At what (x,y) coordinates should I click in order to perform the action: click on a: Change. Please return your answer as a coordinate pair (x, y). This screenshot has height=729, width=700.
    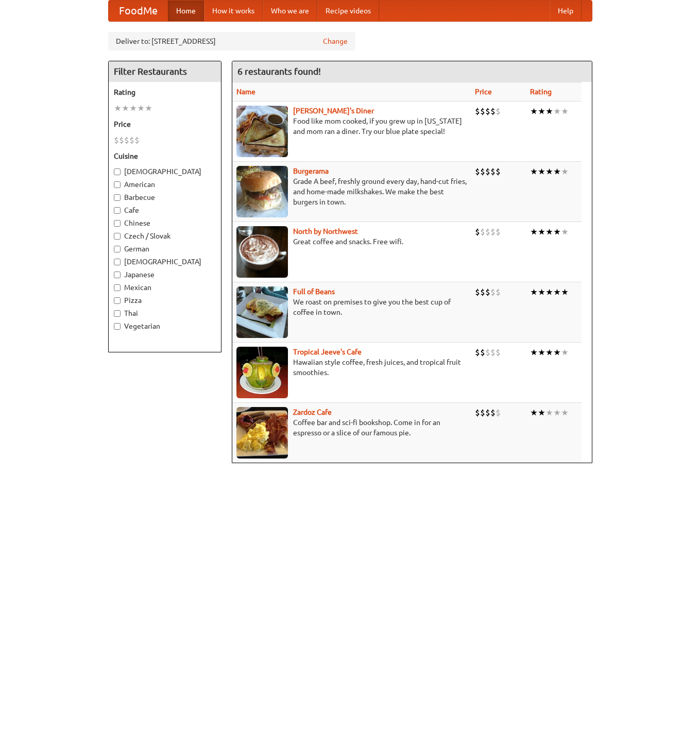
    Looking at the image, I should click on (335, 41).